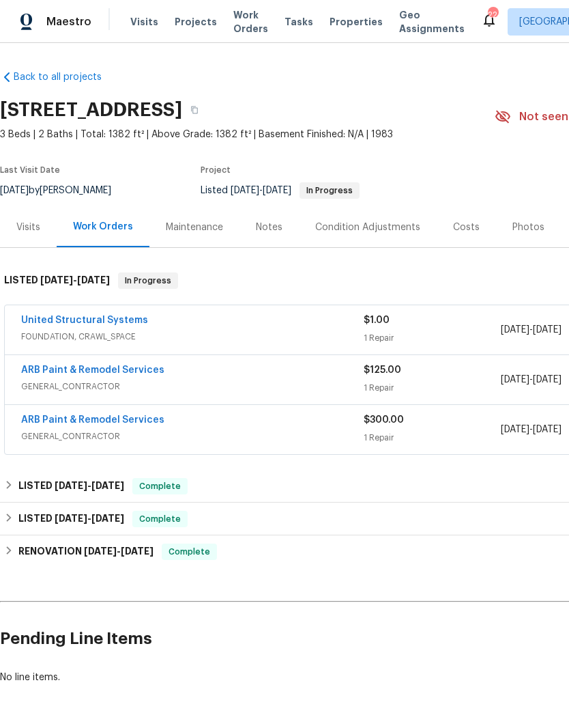  Describe the element at coordinates (367, 227) in the screenshot. I see `div: Condition Adjustments` at that location.